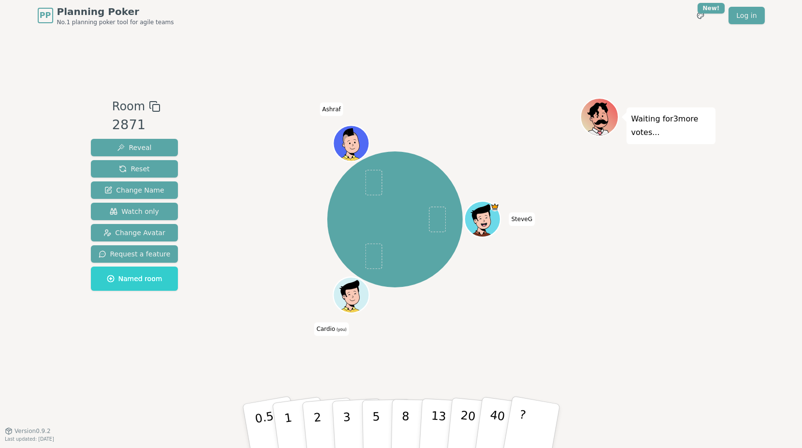 The height and width of the screenshot is (448, 802). I want to click on button: Click to change your avatar, so click(351, 295).